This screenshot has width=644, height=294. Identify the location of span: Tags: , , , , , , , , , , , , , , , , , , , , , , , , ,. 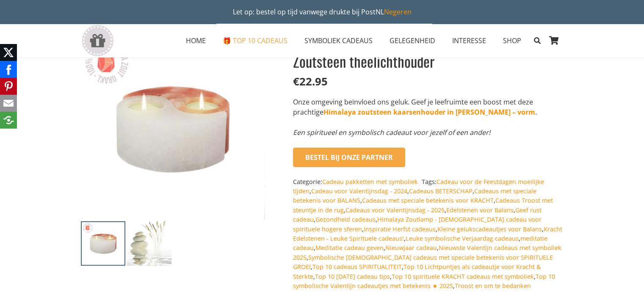
(428, 234).